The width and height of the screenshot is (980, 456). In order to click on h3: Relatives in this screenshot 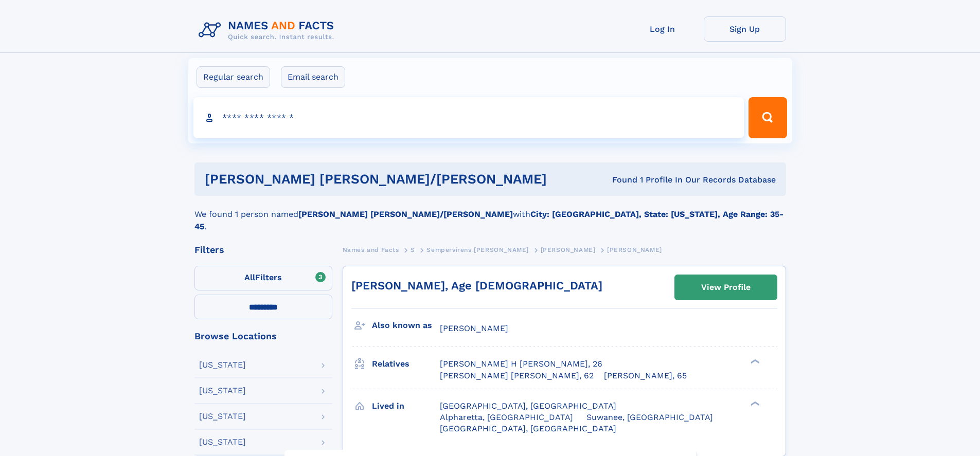, I will do `click(406, 364)`.